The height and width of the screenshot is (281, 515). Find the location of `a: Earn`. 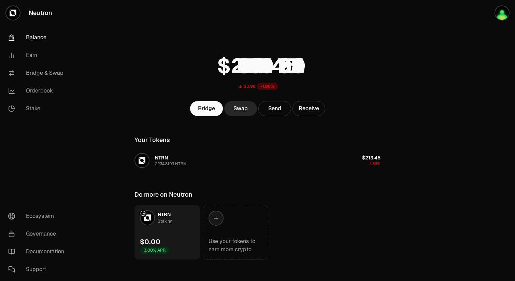

a: Earn is located at coordinates (38, 55).